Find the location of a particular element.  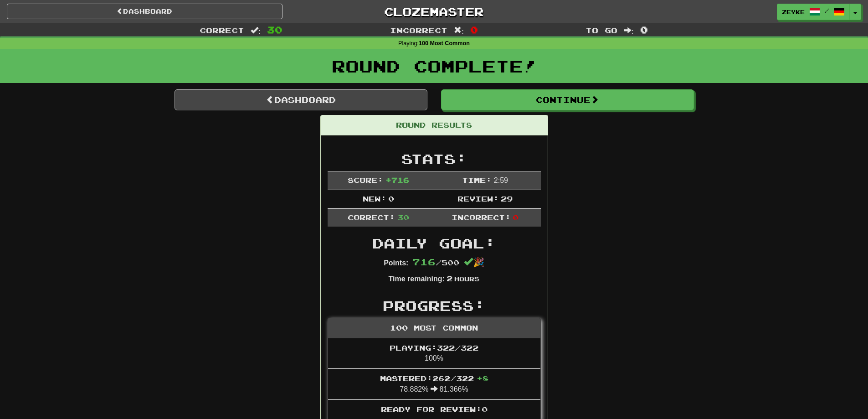

strong: Time remaining: is located at coordinates (416, 278).